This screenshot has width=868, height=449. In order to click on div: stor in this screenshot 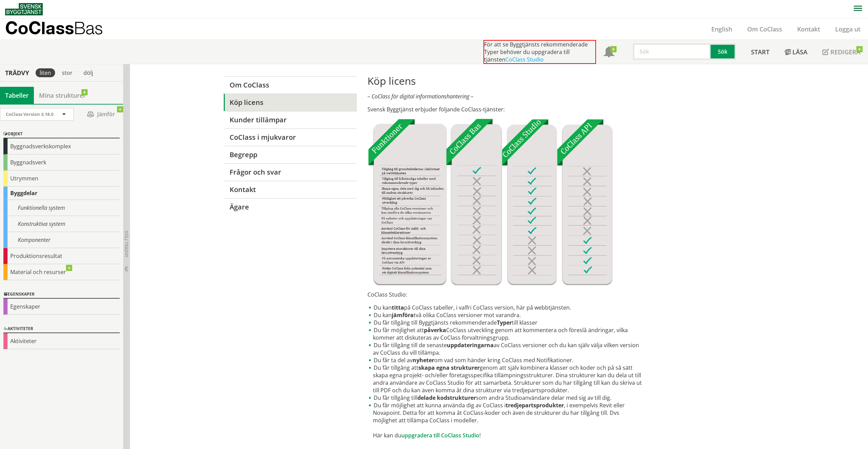, I will do `click(67, 73)`.